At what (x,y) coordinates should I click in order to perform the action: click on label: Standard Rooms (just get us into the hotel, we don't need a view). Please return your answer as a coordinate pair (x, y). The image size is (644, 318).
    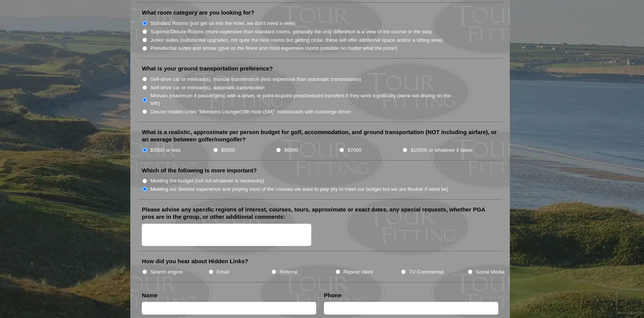
    Looking at the image, I should click on (223, 23).